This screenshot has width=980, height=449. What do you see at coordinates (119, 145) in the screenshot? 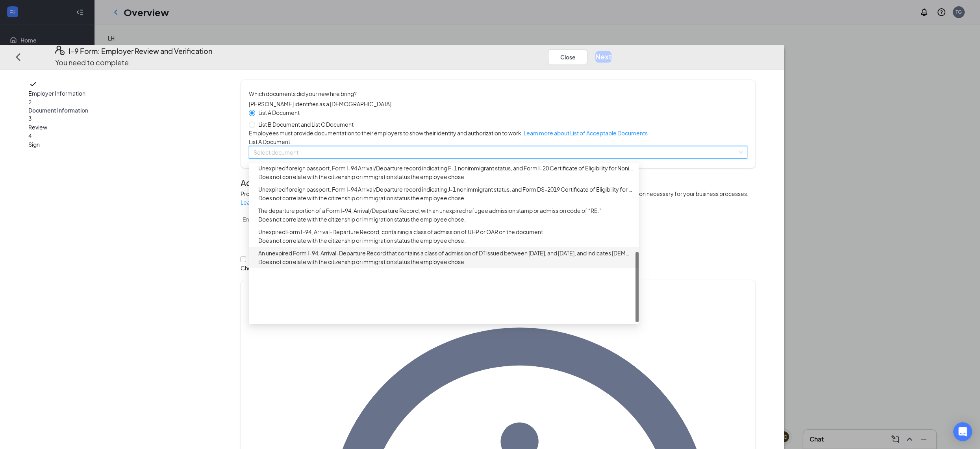
I see `span: Sign` at bounding box center [119, 145].